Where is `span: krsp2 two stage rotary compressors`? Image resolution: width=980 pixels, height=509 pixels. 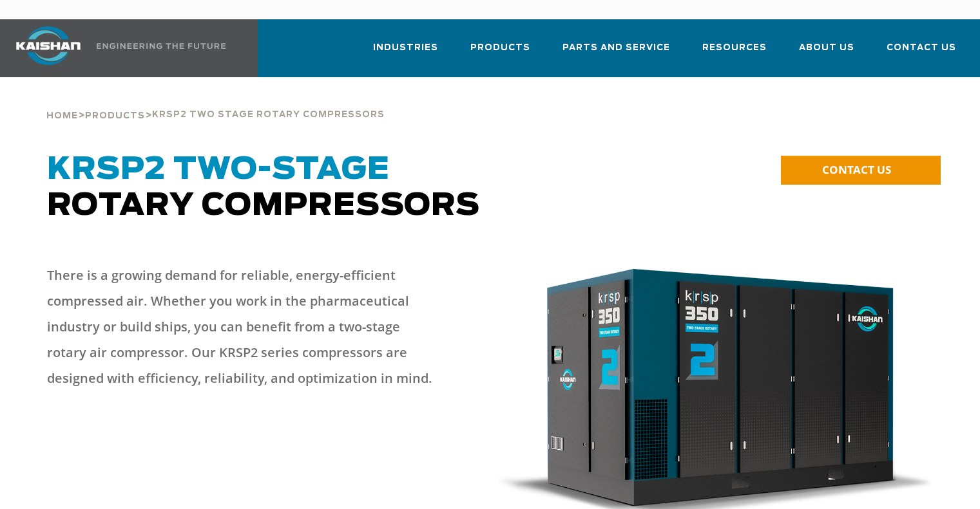
span: krsp2 two stage rotary compressors is located at coordinates (268, 115).